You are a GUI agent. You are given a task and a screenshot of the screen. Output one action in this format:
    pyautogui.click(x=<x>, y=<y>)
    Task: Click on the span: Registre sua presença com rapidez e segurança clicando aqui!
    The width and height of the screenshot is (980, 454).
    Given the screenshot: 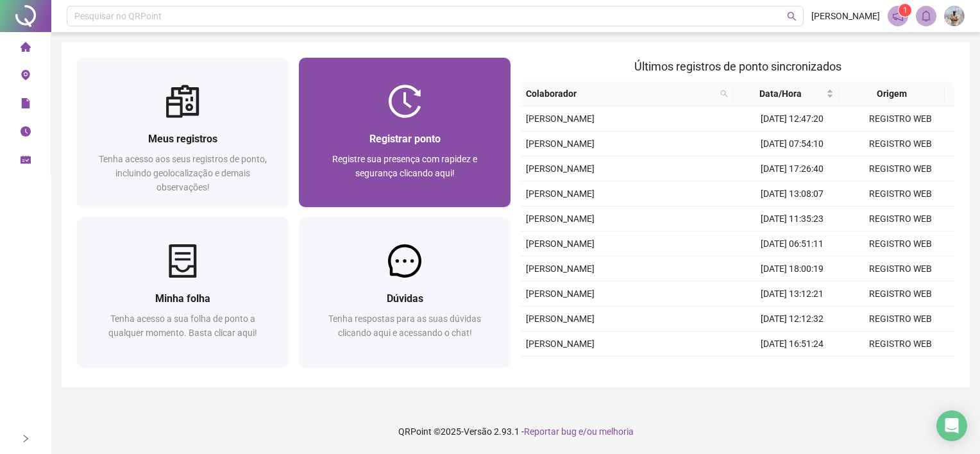 What is the action you would take?
    pyautogui.click(x=405, y=166)
    